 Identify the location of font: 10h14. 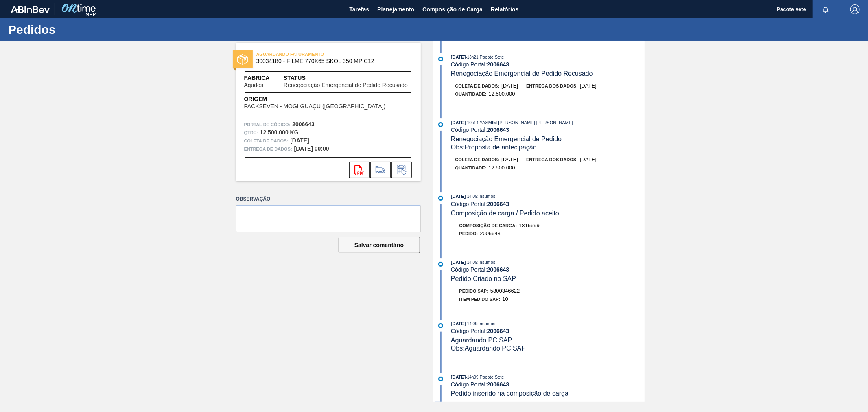
(473, 122).